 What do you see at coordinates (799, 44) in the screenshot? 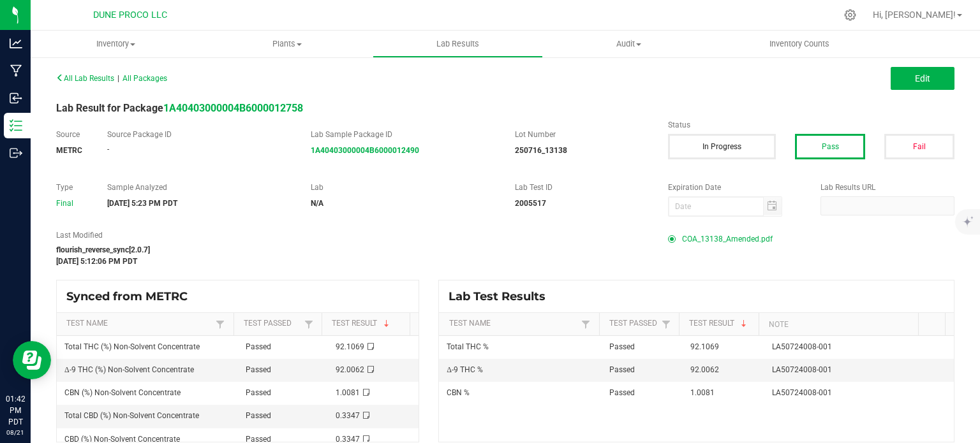
I see `span: Inventory Counts` at bounding box center [799, 44].